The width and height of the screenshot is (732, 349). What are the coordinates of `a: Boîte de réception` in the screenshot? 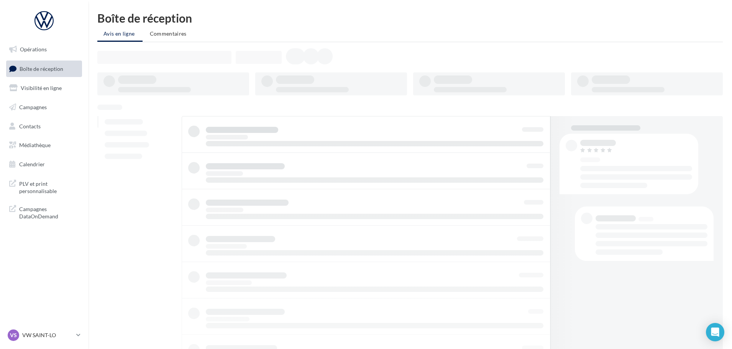 It's located at (44, 69).